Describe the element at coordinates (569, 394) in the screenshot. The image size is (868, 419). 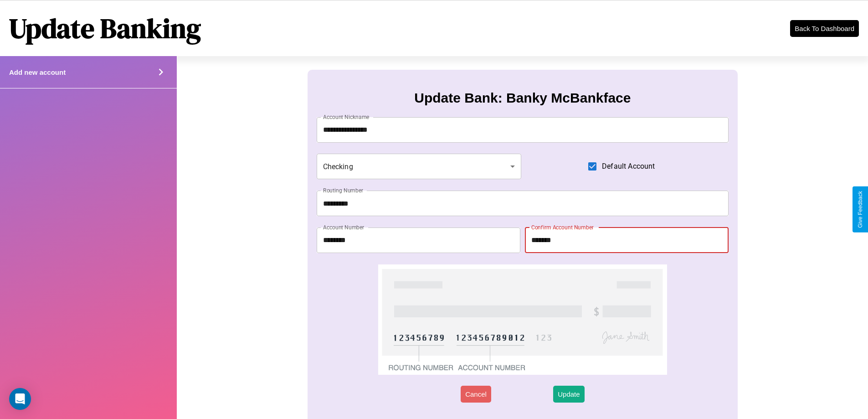
I see `button: Update` at that location.